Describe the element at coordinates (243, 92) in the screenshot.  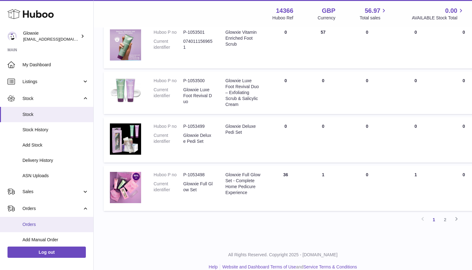
I see `div: Glowxie Luxe Foot Revival Duo – Exfoliating Scrub & Salicylic Cream` at that location.